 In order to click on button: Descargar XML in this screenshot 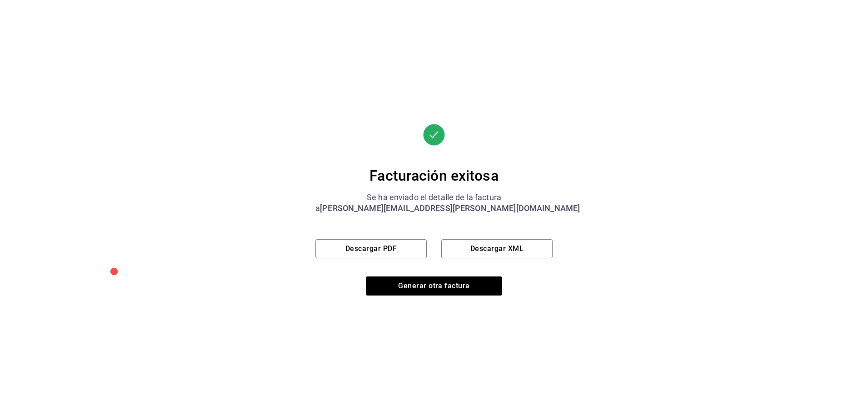, I will do `click(497, 249)`.